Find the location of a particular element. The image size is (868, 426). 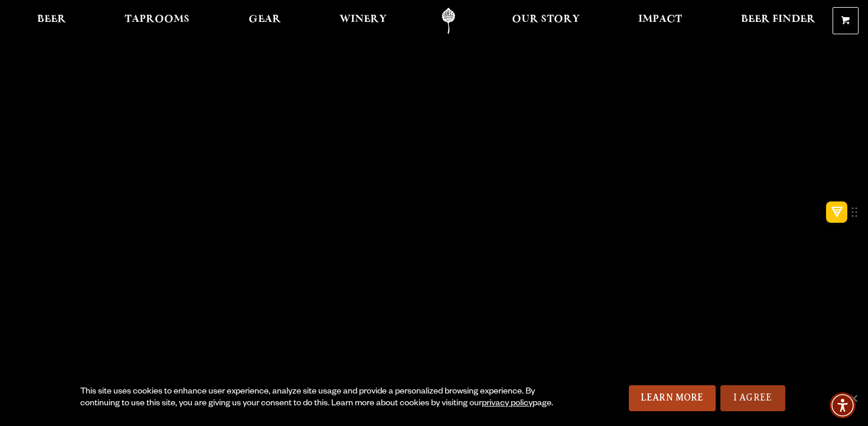

a: Odell Home is located at coordinates (449, 21).